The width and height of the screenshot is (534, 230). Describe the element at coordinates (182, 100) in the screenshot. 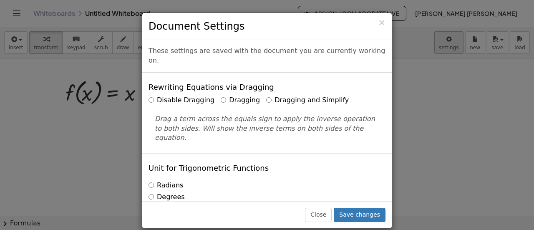

I see `label: Disable Dragging` at that location.